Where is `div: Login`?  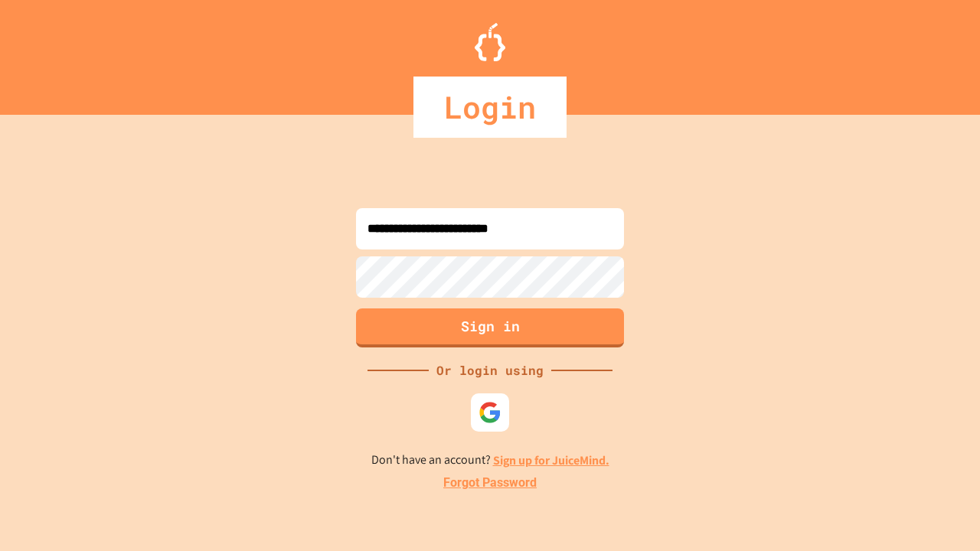 div: Login is located at coordinates (490, 108).